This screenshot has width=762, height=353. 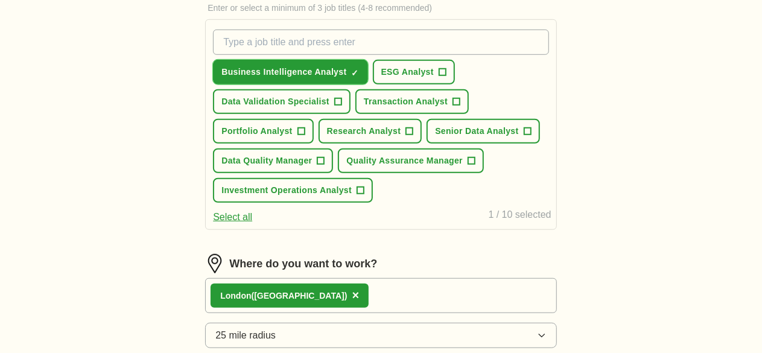 What do you see at coordinates (275, 101) in the screenshot?
I see `span: Data Validation Specialist` at bounding box center [275, 101].